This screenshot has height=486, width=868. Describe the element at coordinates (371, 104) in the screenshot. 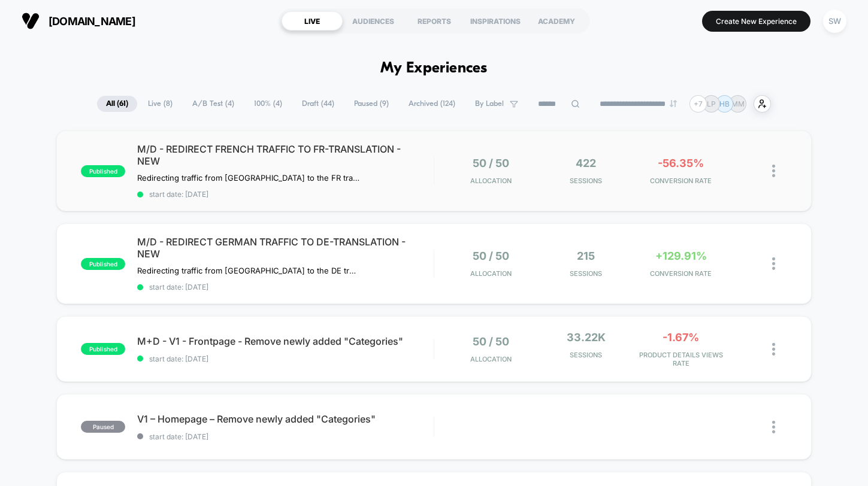

I see `span: Paused ( 9 )` at that location.